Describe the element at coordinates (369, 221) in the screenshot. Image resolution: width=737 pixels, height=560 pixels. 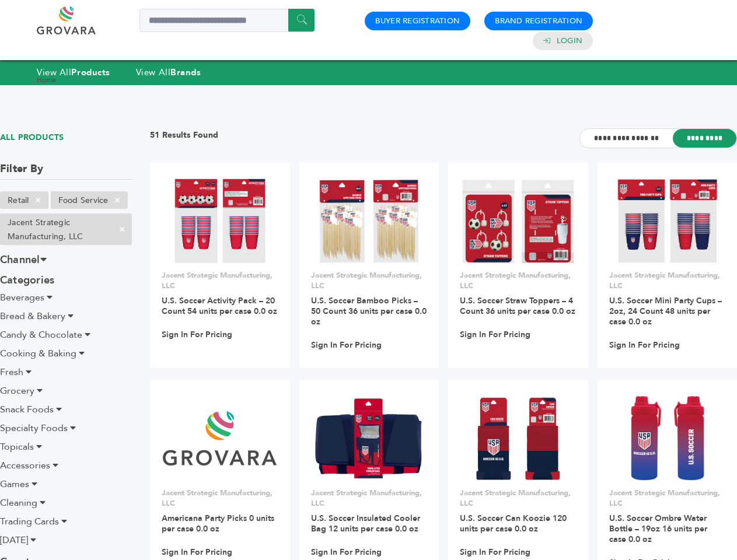
I see `img: U.S. Soccer Bamboo Picks – 50 Count 36 units per case 0.0 oz` at that location.